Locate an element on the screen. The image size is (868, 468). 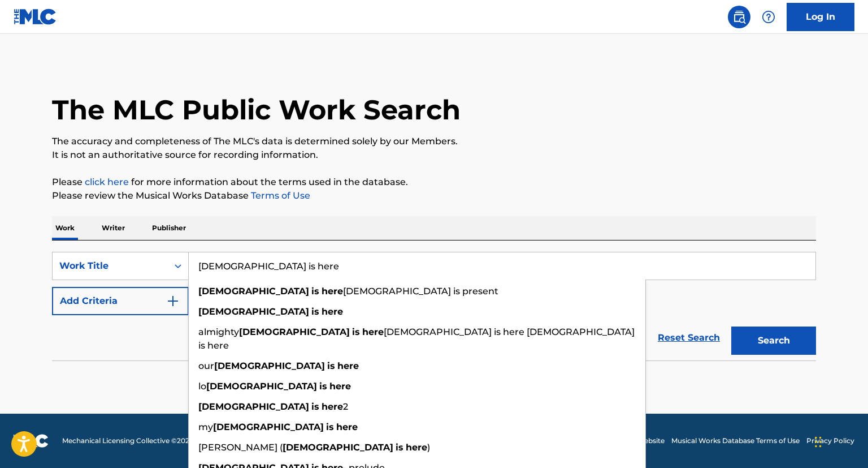
span: lo is located at coordinates (202, 386).